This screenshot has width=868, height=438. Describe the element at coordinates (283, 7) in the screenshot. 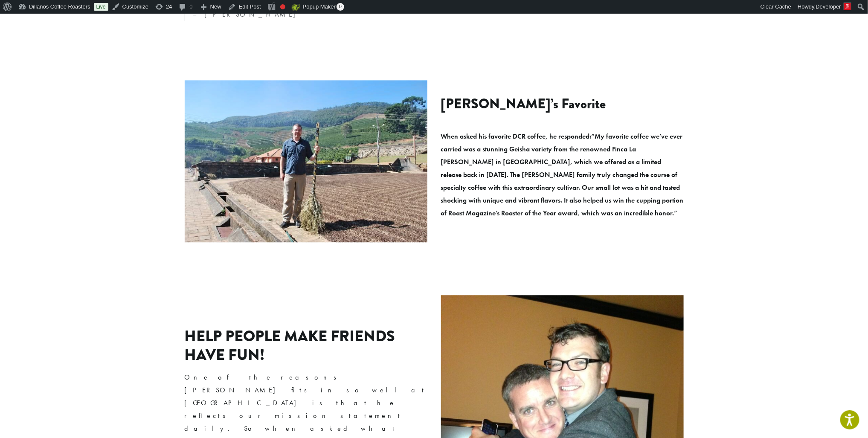

I see `div: Focus keyphrase not set` at that location.